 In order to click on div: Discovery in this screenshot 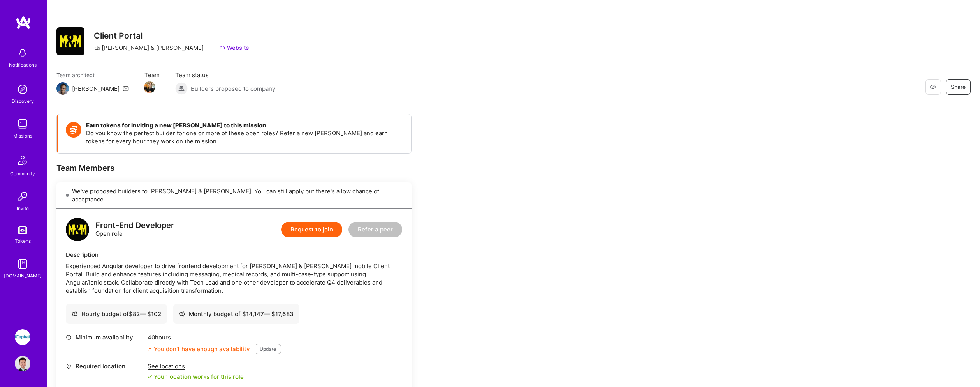, I will do `click(23, 101)`.